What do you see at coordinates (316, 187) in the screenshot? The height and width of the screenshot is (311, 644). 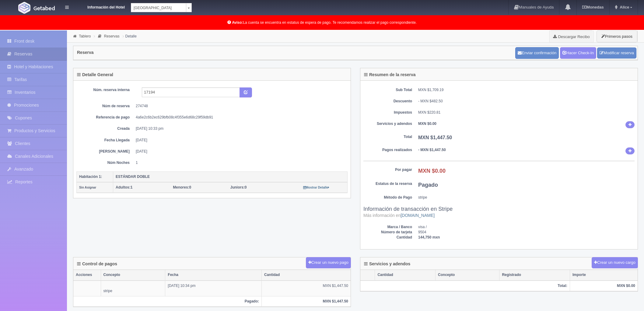 I see `small: Mostrar Detalle` at bounding box center [316, 187].